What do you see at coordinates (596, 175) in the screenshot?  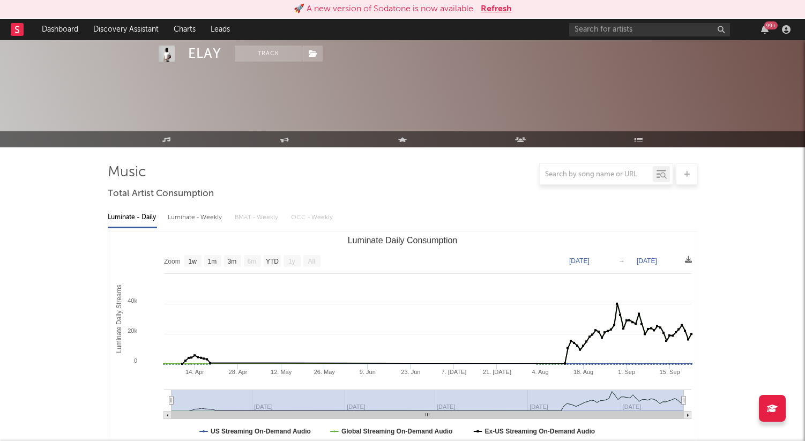 I see `input: Search by song name or URL` at bounding box center [596, 175].